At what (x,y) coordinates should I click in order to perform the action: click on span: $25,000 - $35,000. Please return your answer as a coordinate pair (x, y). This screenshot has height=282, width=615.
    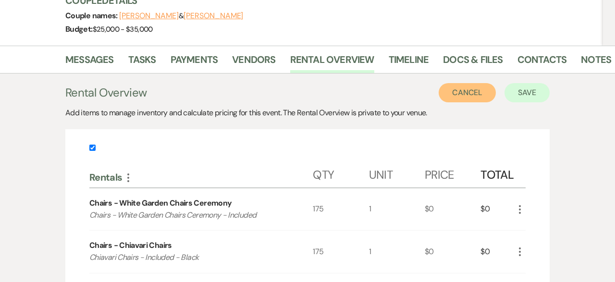
    Looking at the image, I should click on (123, 29).